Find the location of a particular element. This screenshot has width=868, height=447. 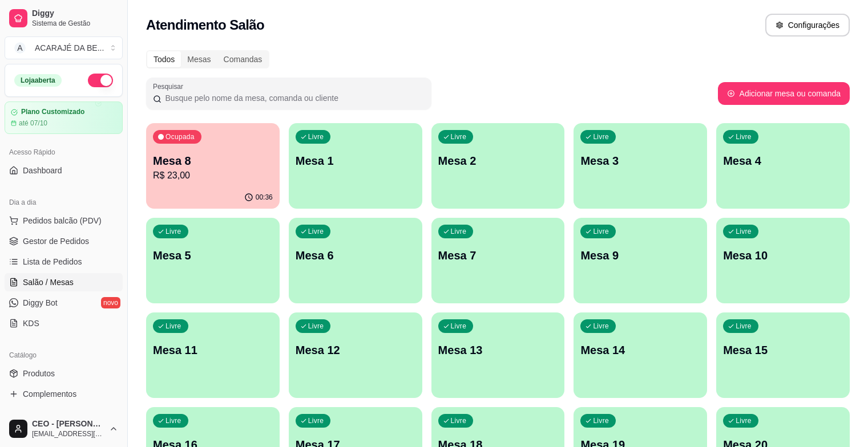

span: Lista de Pedidos is located at coordinates (53, 262).